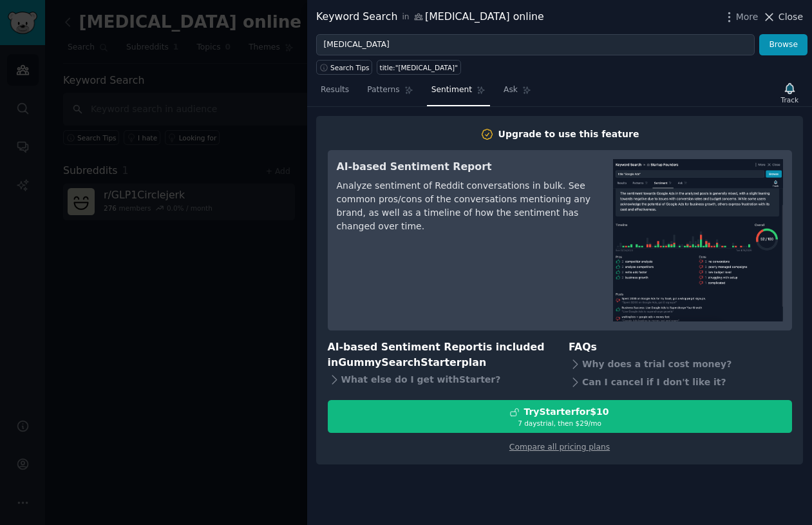 The height and width of the screenshot is (525, 812). What do you see at coordinates (399, 362) in the screenshot?
I see `span: GummySearch Starter` at bounding box center [399, 362].